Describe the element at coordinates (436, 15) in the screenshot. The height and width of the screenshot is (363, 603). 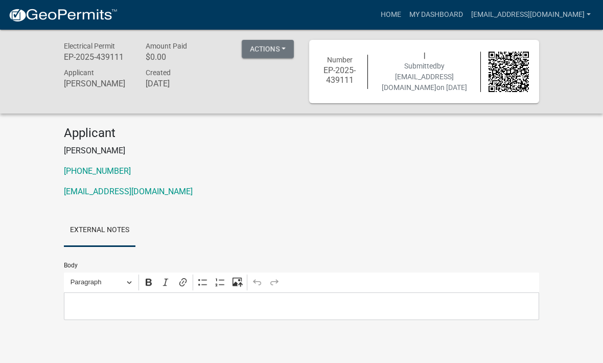
I see `a: My Dashboard` at that location.